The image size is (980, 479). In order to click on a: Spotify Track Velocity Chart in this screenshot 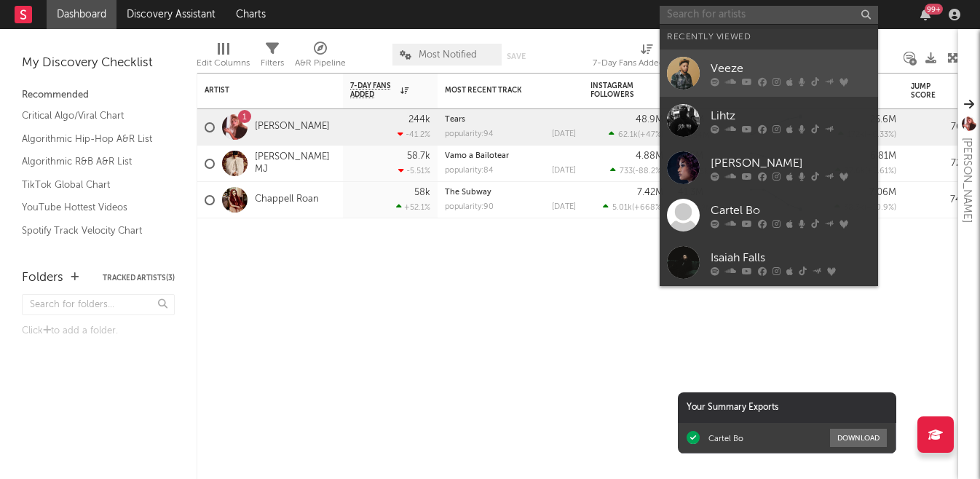, I will do `click(91, 231)`.